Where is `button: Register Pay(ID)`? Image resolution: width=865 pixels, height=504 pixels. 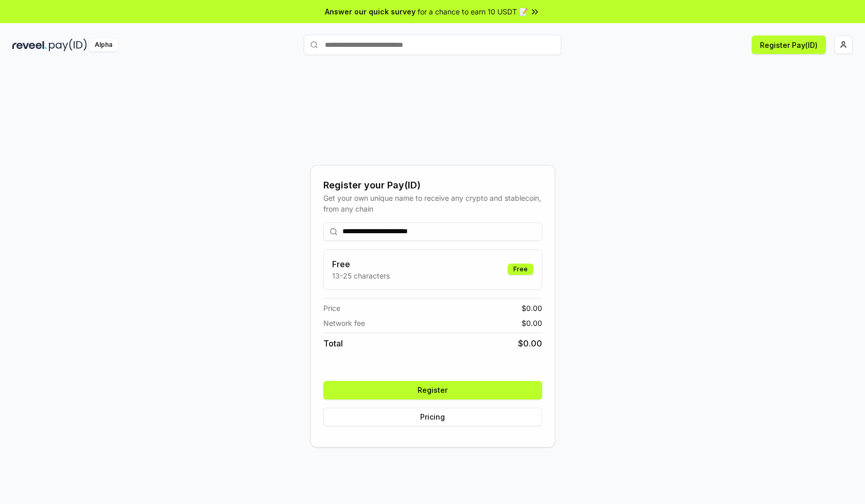 button: Register Pay(ID) is located at coordinates (789, 45).